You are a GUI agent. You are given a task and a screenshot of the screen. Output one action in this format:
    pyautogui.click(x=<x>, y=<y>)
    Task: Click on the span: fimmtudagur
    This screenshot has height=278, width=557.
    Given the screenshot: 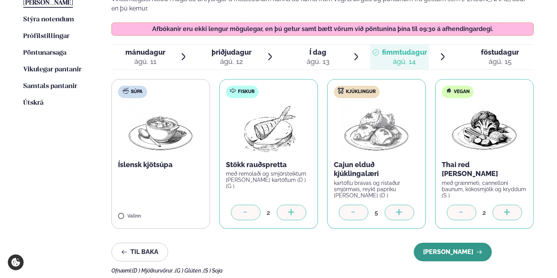 What is the action you would take?
    pyautogui.click(x=404, y=52)
    